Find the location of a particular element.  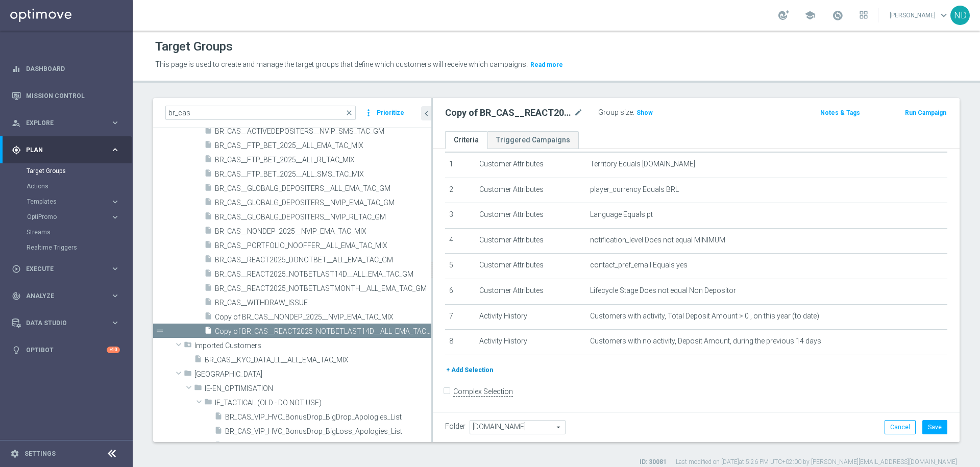

button: lightbulb Optibot +10 is located at coordinates (66, 350).